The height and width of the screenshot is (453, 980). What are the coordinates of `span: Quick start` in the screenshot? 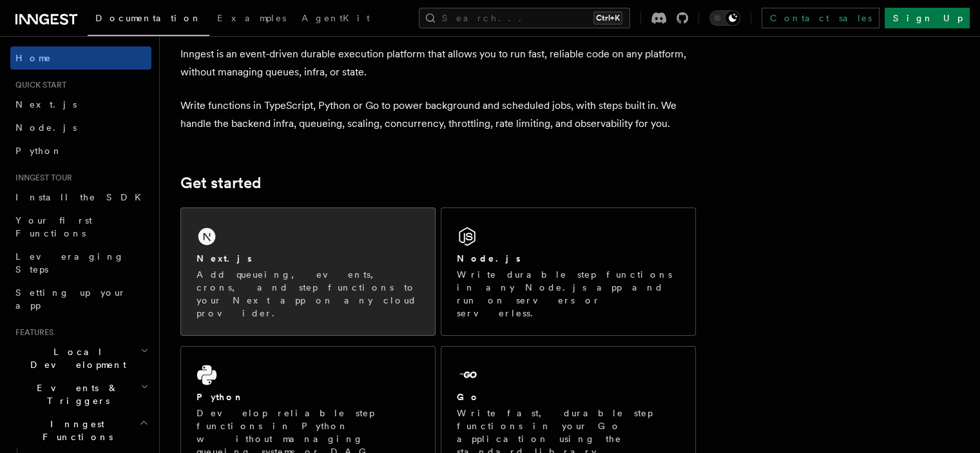 It's located at (38, 85).